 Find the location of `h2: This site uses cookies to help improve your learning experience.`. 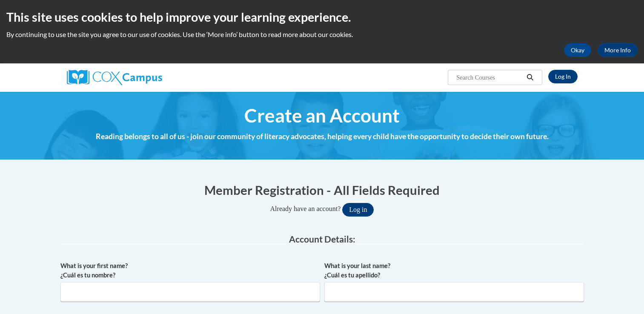

h2: This site uses cookies to help improve your learning experience. is located at coordinates (322, 17).